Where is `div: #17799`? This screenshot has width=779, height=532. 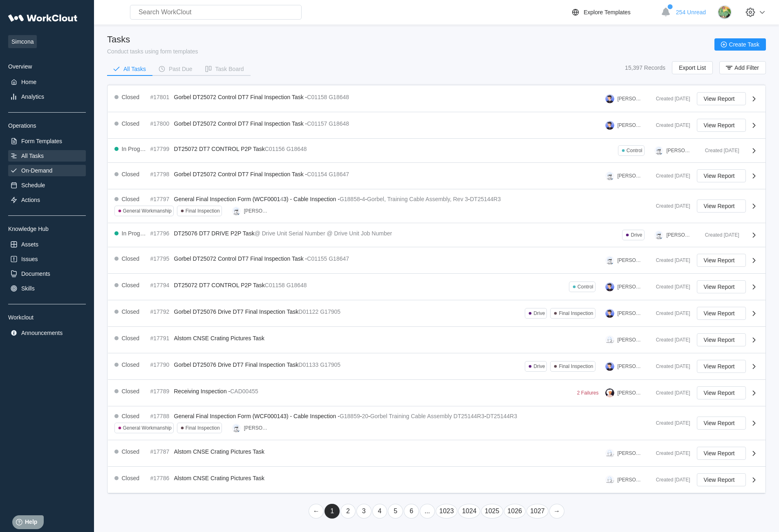 div: #17799 is located at coordinates (161, 149).